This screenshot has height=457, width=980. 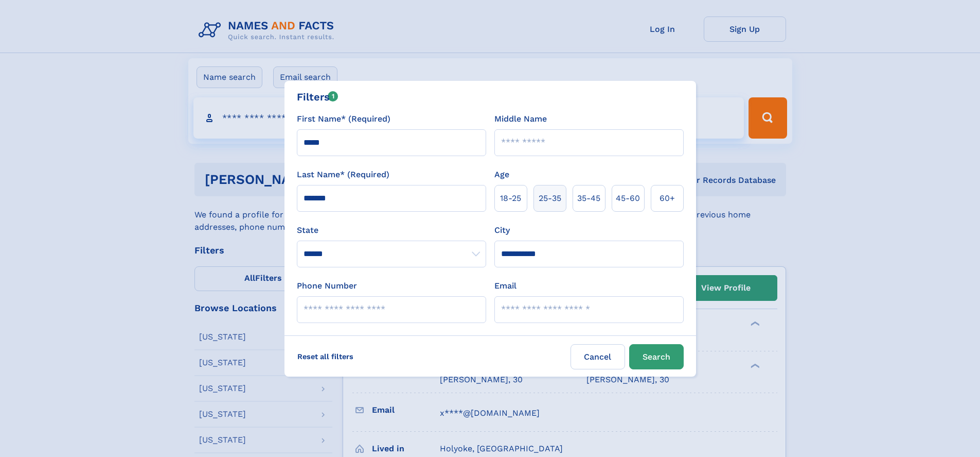 I want to click on label: State, so click(x=392, y=230).